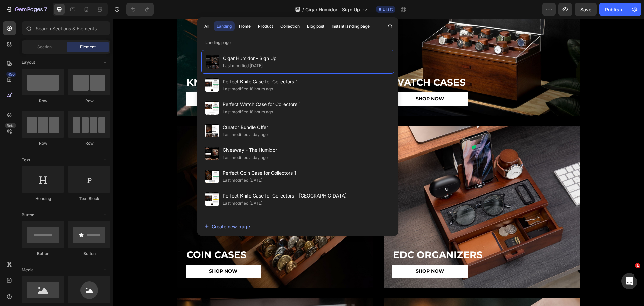  I want to click on div: Beta, so click(10, 126).